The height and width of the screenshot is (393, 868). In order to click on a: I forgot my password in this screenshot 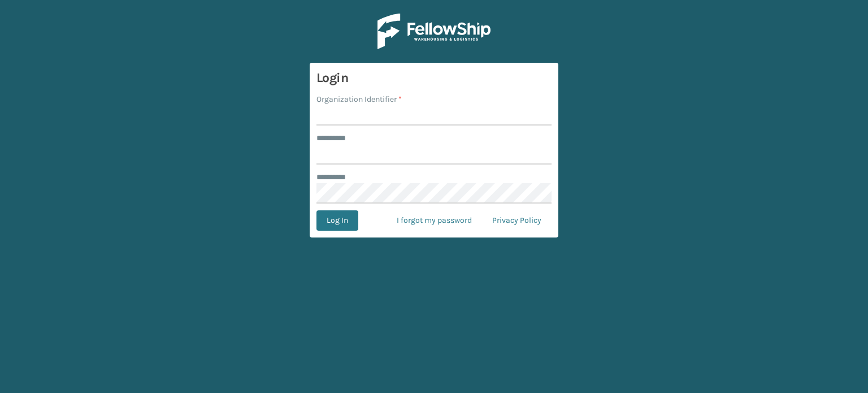, I will do `click(434, 221)`.